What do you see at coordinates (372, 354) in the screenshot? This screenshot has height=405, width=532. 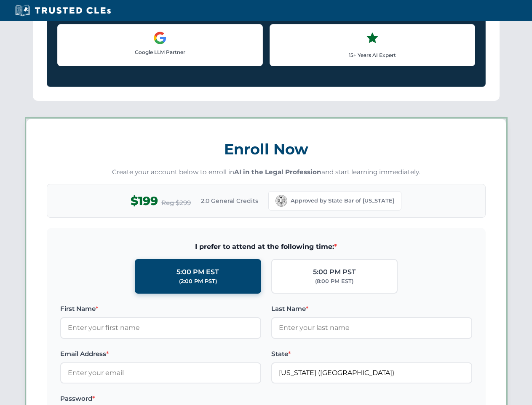 I see `label: State` at bounding box center [372, 354].